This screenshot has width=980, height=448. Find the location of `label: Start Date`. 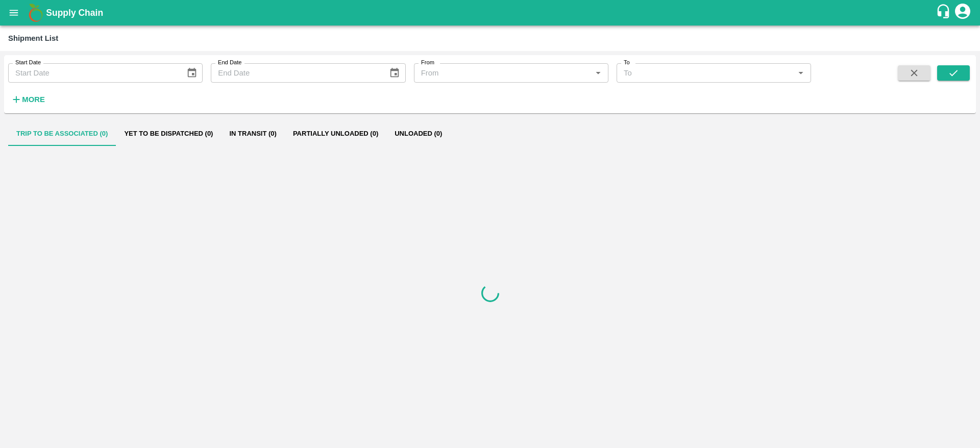

label: Start Date is located at coordinates (28, 63).